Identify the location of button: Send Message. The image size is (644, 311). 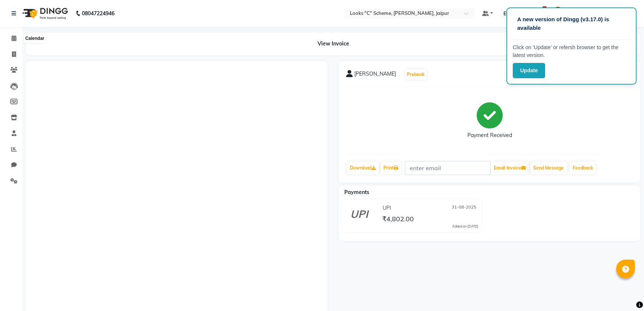
(548, 168).